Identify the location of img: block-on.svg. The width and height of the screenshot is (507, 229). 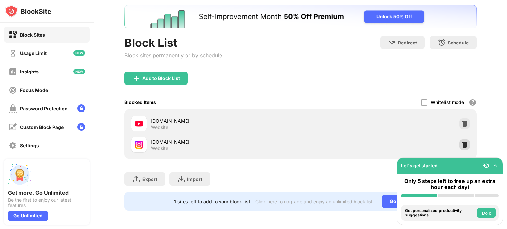
(13, 35).